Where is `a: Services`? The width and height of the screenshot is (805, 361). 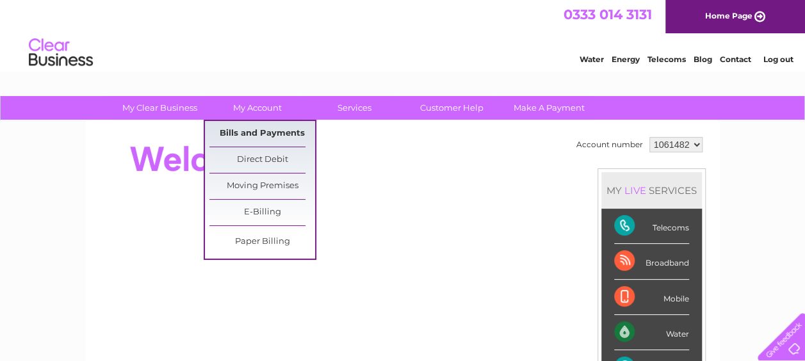 a: Services is located at coordinates (354, 108).